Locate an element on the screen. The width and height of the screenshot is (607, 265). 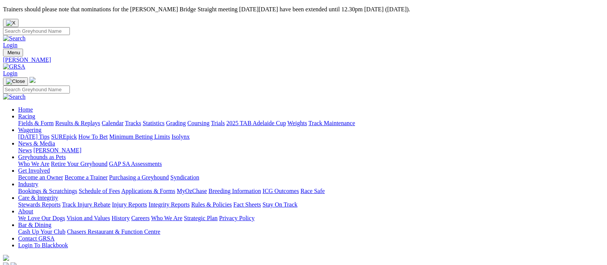
a: Contact GRSA is located at coordinates (36, 239).